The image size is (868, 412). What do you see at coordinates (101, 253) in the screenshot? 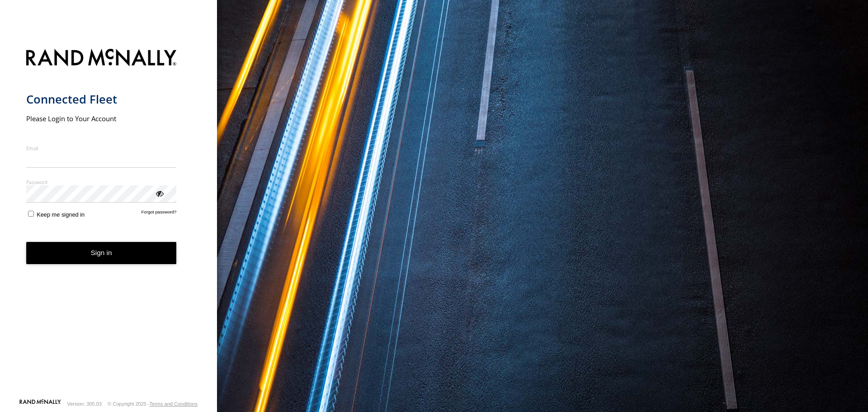
I see `button: Sign in` at bounding box center [101, 253].